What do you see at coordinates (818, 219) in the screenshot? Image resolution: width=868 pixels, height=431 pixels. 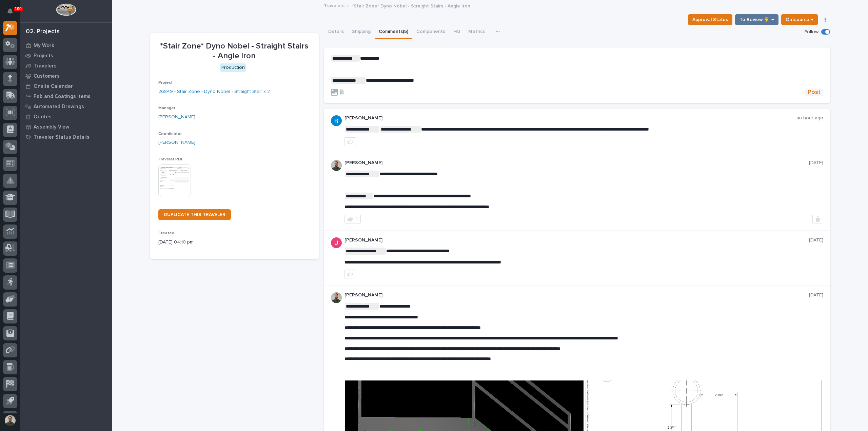 I see `button: Delete post` at bounding box center [818, 219].